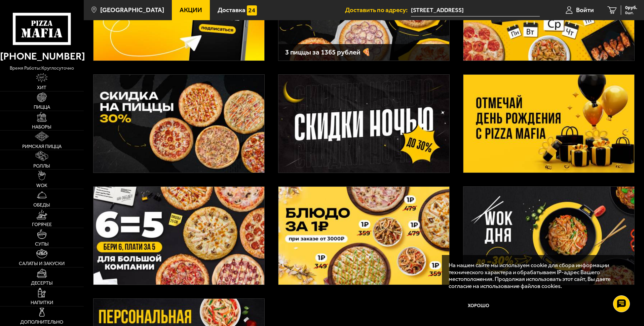  Describe the element at coordinates (42, 146) in the screenshot. I see `span: Римская пицца` at that location.